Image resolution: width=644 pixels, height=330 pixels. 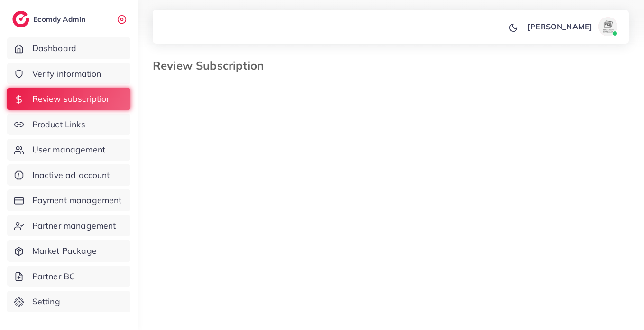 What do you see at coordinates (608, 27) in the screenshot?
I see `img: avatar` at bounding box center [608, 27].